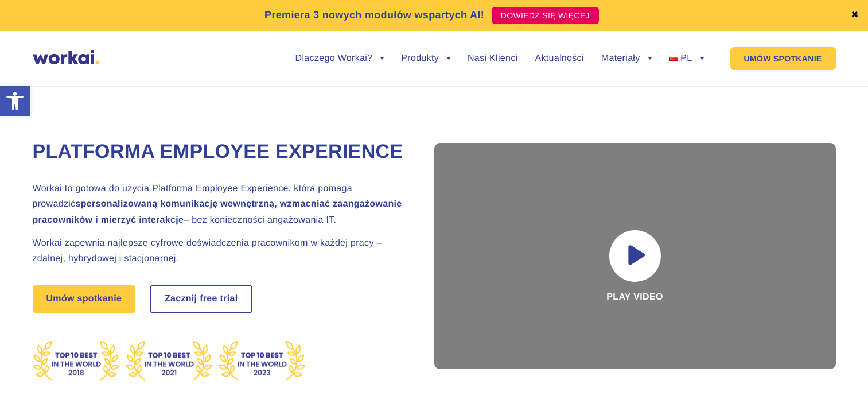 This screenshot has width=868, height=411. I want to click on h1: Platforma Employee Experience, so click(219, 152).